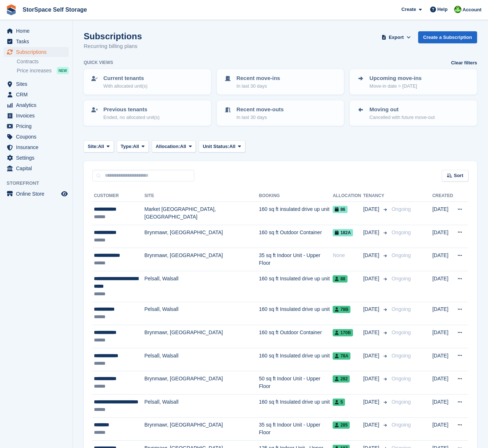  What do you see at coordinates (63, 71) in the screenshot?
I see `div: NEW` at bounding box center [63, 71].